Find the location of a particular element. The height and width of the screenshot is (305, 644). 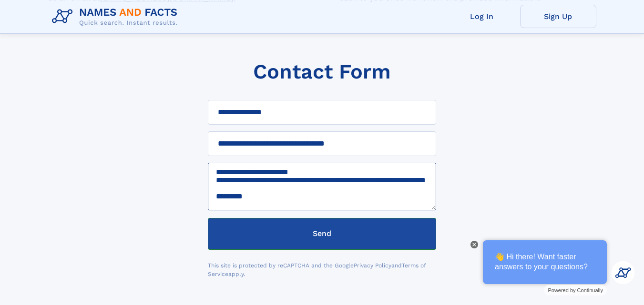

a: Sign Up is located at coordinates (558, 16).